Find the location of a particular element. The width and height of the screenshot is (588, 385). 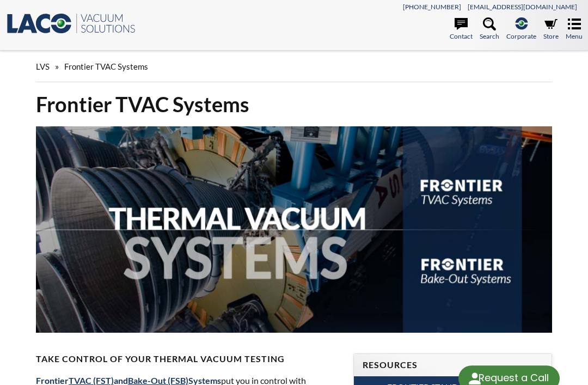

span: Corporate is located at coordinates (521, 36).